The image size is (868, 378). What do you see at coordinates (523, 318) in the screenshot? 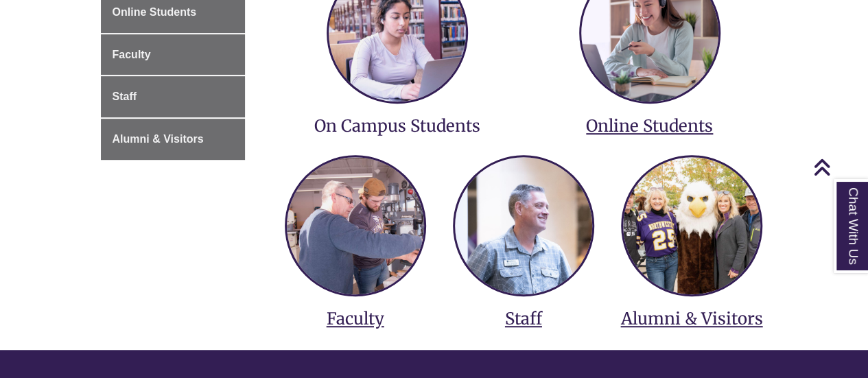
I see `h3: Staff` at bounding box center [523, 318].